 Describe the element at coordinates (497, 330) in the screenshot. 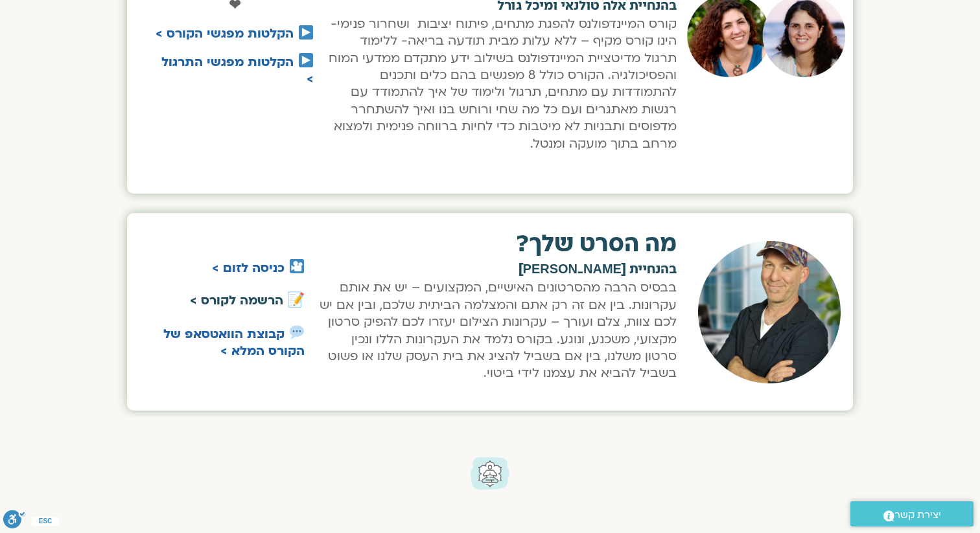

I see `p: בבסיס הרבה מהסרטונים האישיים, המקצועים – יש את אותם עקרונות. בין אם זה רק אתם והמצלמה הביתית שלכם...` at that location.